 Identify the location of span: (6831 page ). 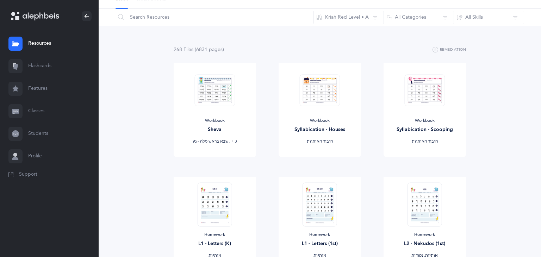
(209, 50).